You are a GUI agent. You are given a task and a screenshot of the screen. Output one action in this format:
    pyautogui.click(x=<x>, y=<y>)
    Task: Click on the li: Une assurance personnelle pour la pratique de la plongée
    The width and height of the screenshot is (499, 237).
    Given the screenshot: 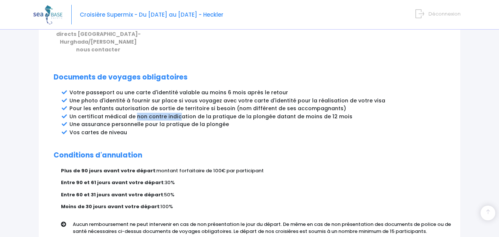 What is the action you would take?
    pyautogui.click(x=257, y=124)
    